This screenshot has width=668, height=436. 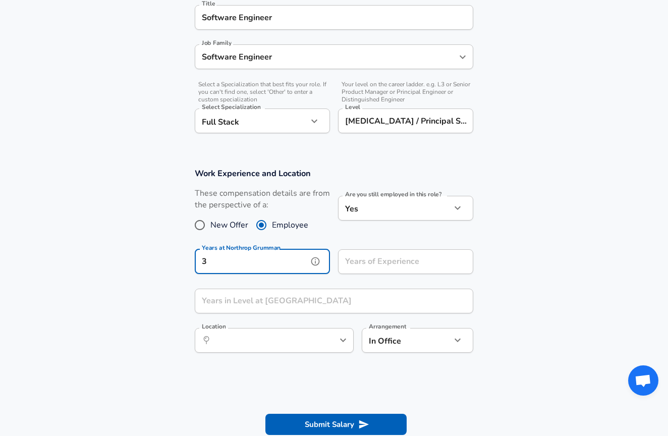 I want to click on label: Select Specialization, so click(x=231, y=107).